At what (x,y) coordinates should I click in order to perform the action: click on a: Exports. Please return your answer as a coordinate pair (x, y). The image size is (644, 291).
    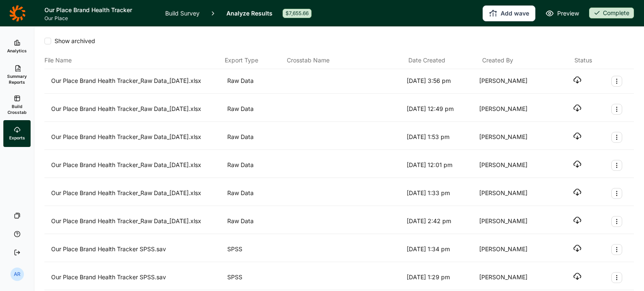
    Looking at the image, I should click on (17, 134).